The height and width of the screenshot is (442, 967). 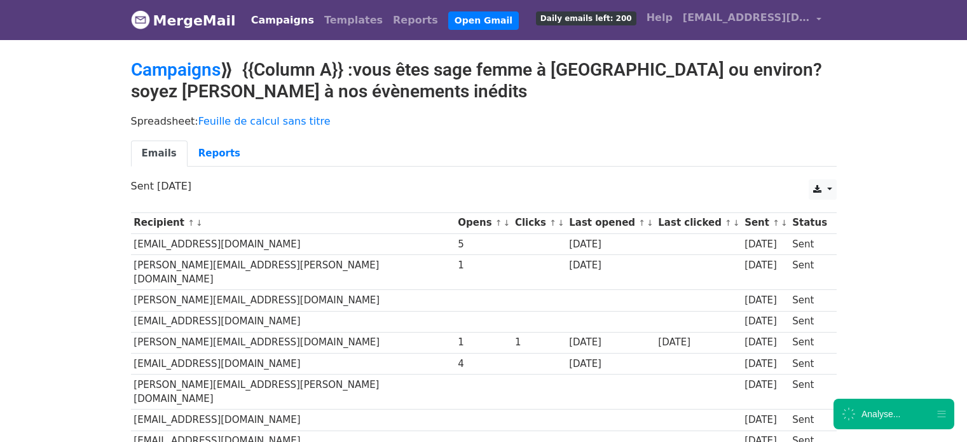 I want to click on th: Status, so click(x=810, y=223).